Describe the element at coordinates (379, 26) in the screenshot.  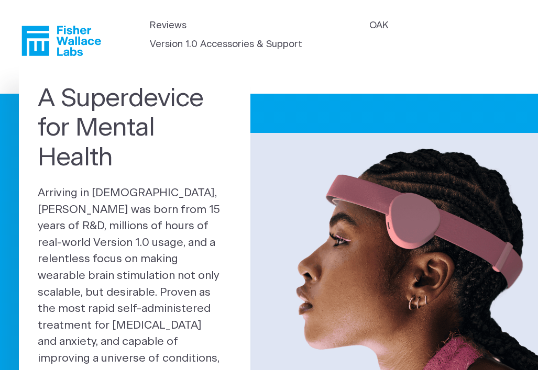
I see `a: OAK` at that location.